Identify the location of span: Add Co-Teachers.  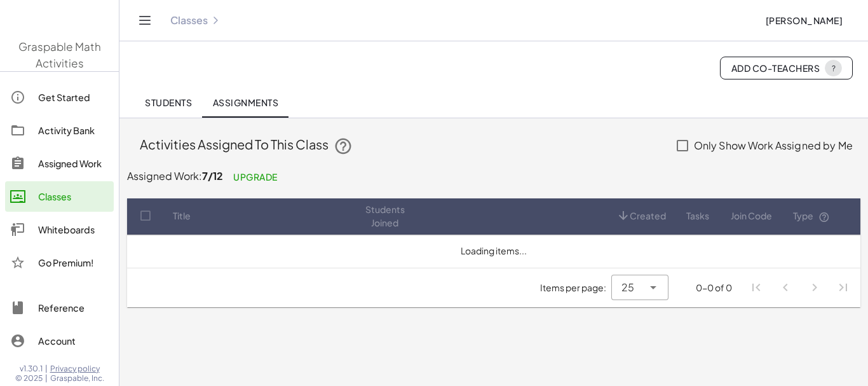
(786, 68).